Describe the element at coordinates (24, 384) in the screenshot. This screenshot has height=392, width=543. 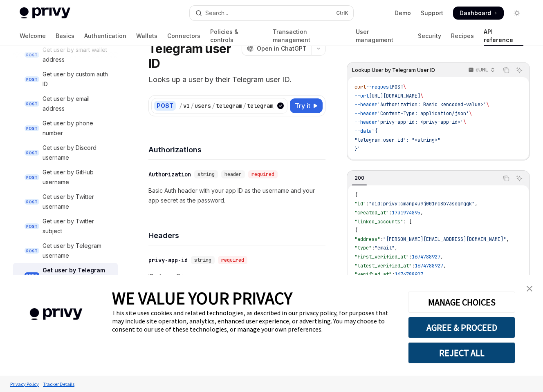
I see `a: Privacy Policy` at that location.